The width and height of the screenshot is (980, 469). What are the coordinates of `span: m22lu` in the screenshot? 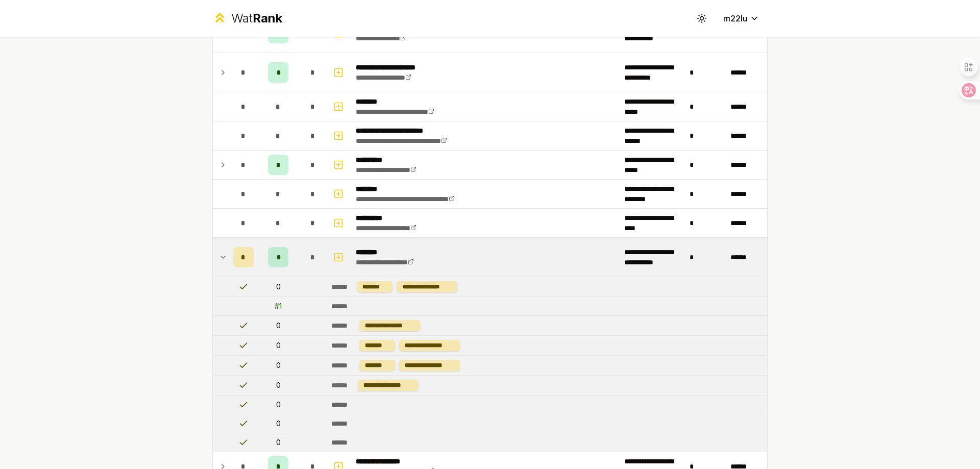 It's located at (735, 19).